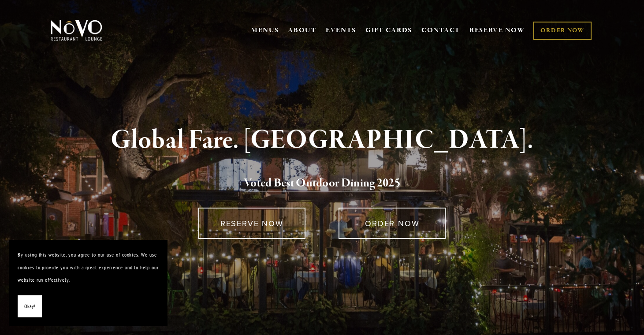 This screenshot has width=644, height=335. Describe the element at coordinates (389, 30) in the screenshot. I see `a: GIFT CARDS` at that location.